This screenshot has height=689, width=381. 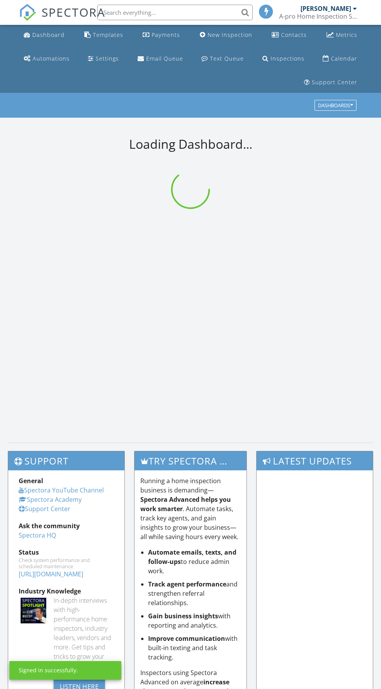 I want to click on a: Payments, so click(x=161, y=35).